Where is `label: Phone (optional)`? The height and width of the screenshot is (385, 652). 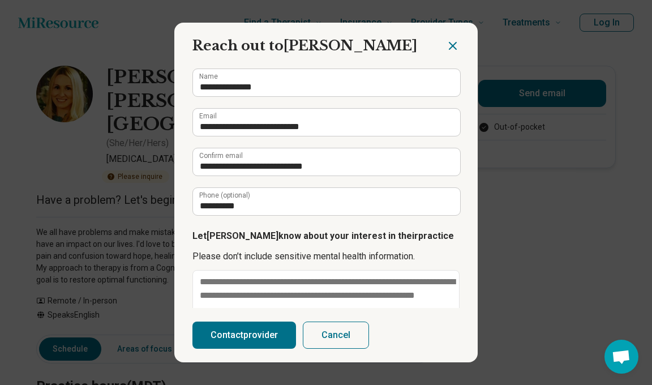
label: Phone (optional) is located at coordinates (225, 195).